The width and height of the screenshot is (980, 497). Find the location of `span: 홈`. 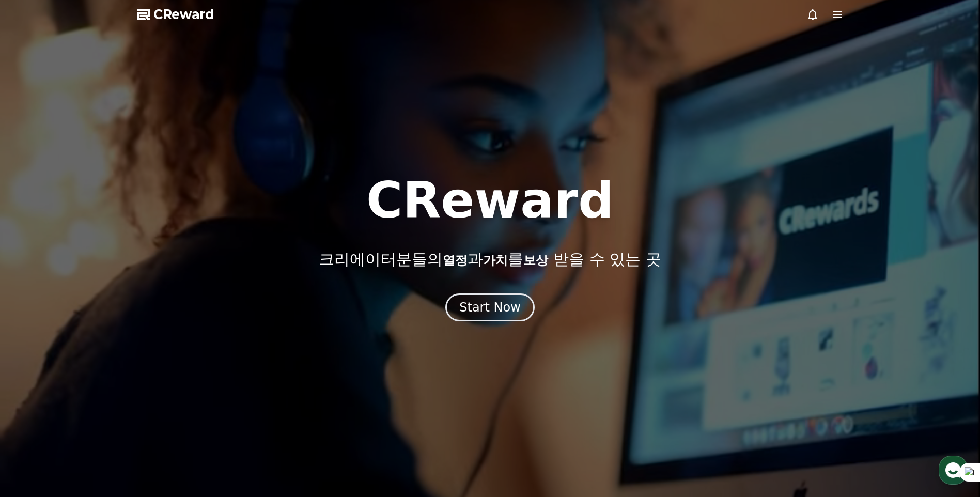

span: 홈 is located at coordinates (35, 347).